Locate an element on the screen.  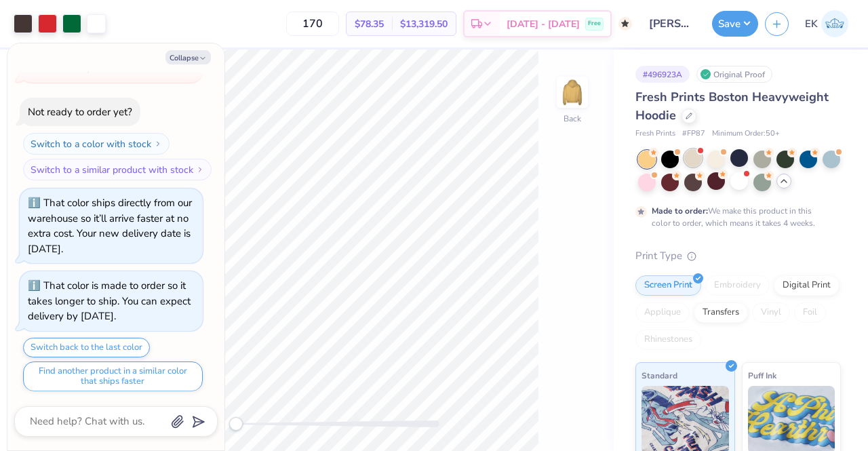
div: Embroidery is located at coordinates (737, 286).